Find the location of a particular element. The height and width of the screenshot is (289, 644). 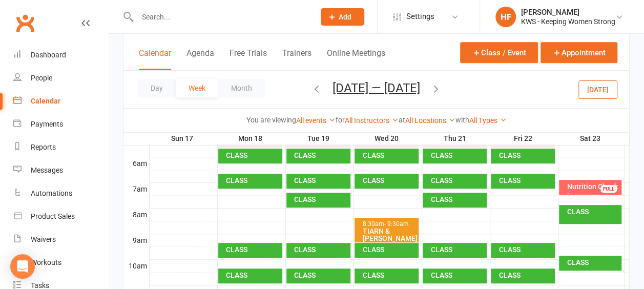

button: Month is located at coordinates (242, 88).